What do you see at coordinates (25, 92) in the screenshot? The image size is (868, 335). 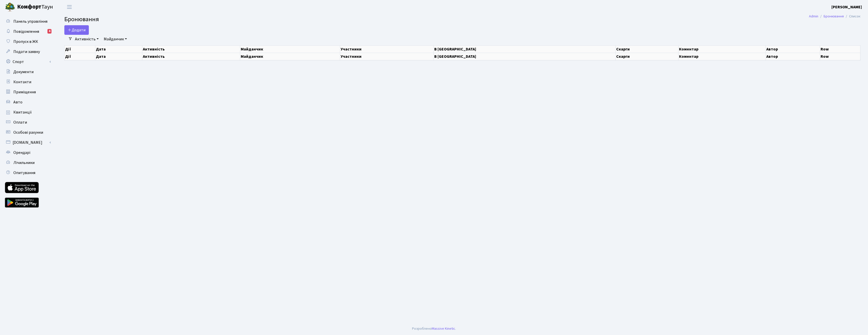 I see `span: Приміщення` at bounding box center [25, 92].